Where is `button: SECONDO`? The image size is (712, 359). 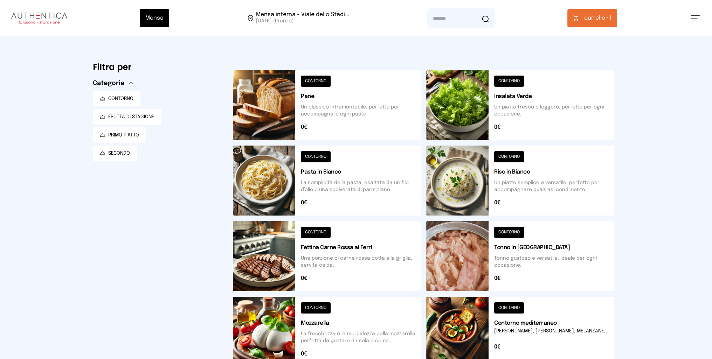 button: SECONDO is located at coordinates (115, 153).